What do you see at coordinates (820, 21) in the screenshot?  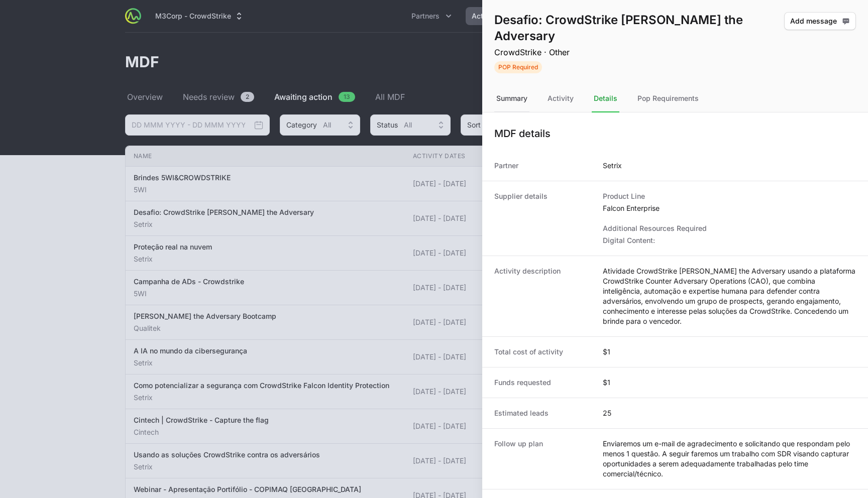 I see `span: Add message` at bounding box center [820, 21].